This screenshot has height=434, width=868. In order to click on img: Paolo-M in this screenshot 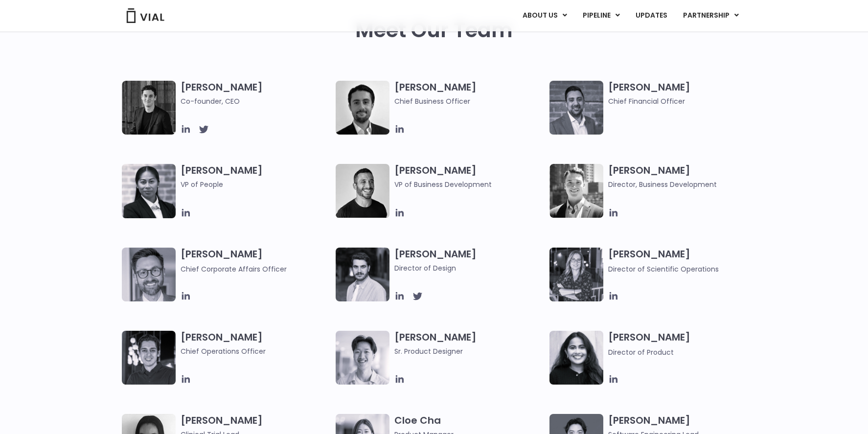, I will do `click(149, 274)`.